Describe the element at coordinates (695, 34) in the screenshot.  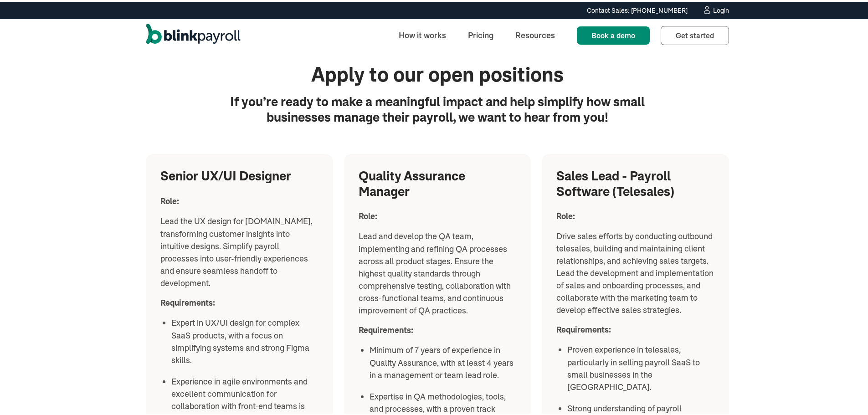
I see `span: Get started` at that location.